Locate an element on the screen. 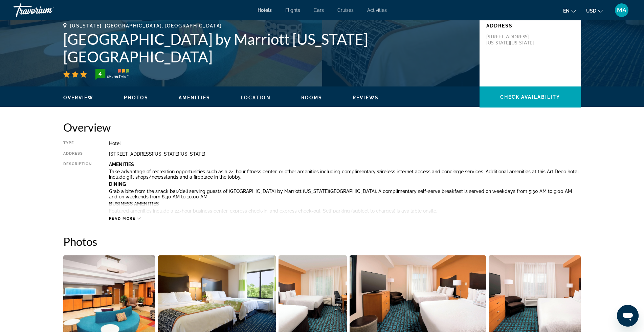 The height and width of the screenshot is (332, 644). button: Photos is located at coordinates (136, 98).